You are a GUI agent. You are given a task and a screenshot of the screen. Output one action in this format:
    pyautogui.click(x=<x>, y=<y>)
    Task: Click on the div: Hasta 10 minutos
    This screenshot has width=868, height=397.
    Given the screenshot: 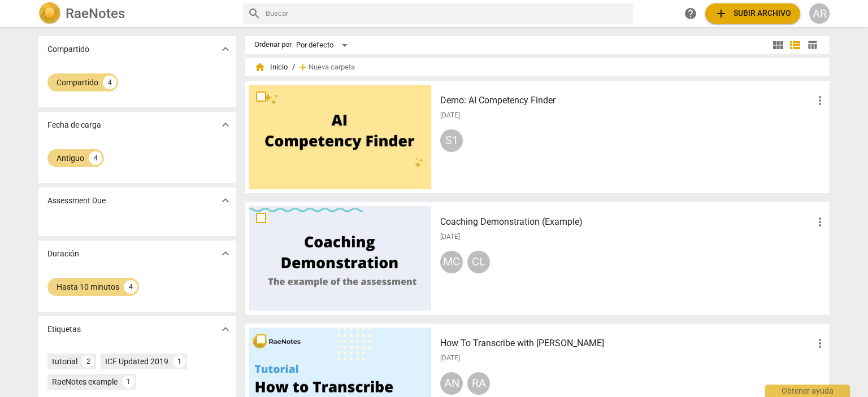 What is the action you would take?
    pyautogui.click(x=88, y=287)
    